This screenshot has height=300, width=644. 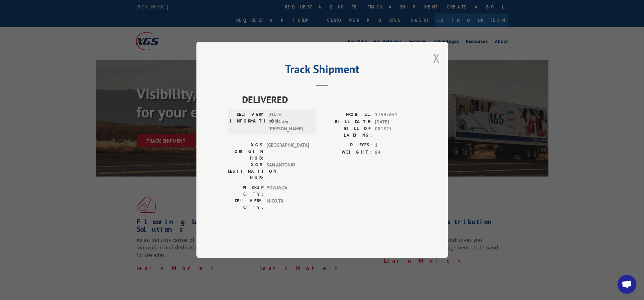 I want to click on div: Open chat, so click(x=627, y=284).